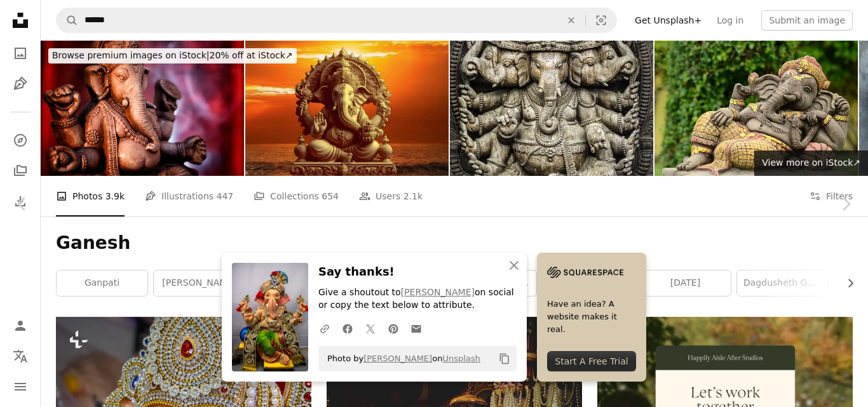  What do you see at coordinates (585, 272) in the screenshot?
I see `img: file-1705255347840-230a6ab5bca9image` at bounding box center [585, 272].